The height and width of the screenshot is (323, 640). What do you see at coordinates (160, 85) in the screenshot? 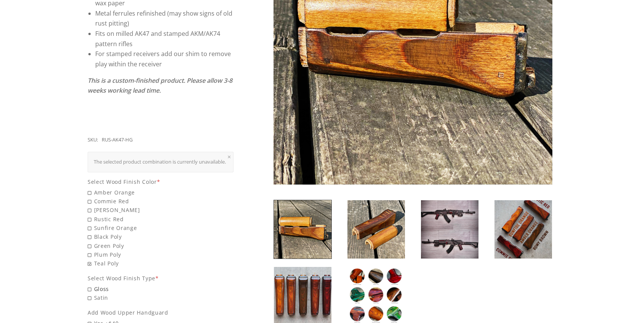
I see `em: This is a custom-finished product. Please allow 3-8 weeks working lead time.` at bounding box center [160, 85].